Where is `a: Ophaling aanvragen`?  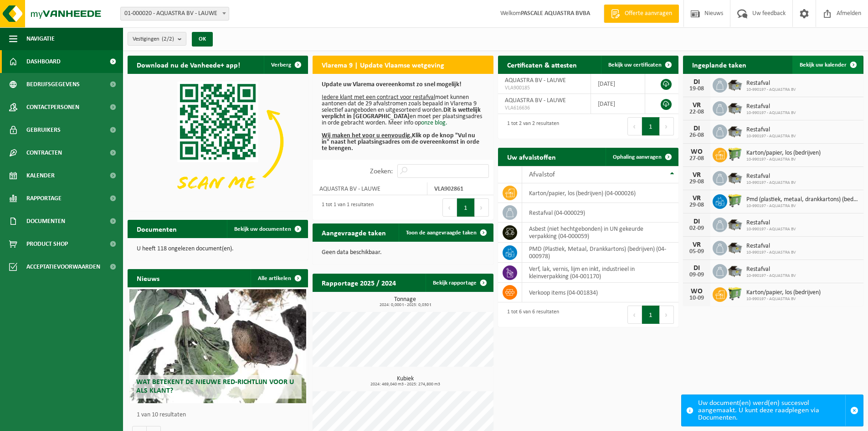 a: Ophaling aanvragen is located at coordinates (642, 157).